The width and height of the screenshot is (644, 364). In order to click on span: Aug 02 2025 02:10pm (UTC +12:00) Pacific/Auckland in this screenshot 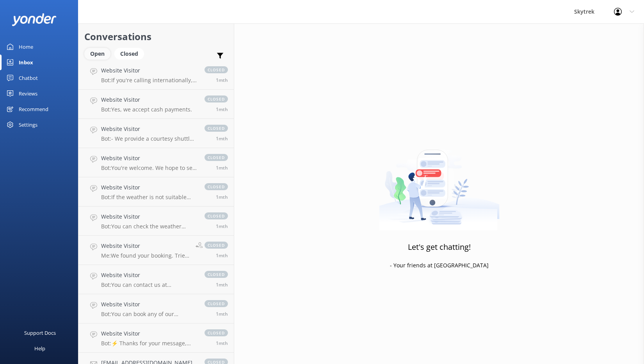, I will do `click(222, 168)`.